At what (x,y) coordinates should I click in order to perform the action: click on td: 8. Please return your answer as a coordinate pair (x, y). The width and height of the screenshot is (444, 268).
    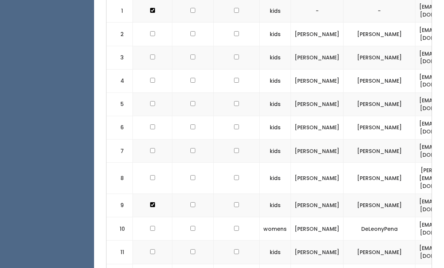
    Looking at the image, I should click on (120, 178).